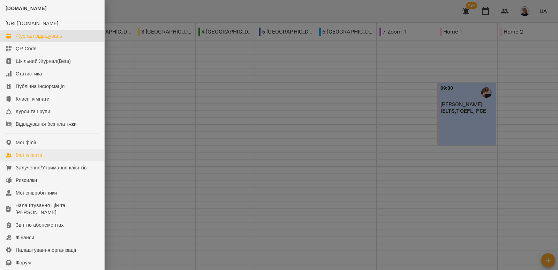  I want to click on div: Шкільний Журнал(Beta), so click(43, 61).